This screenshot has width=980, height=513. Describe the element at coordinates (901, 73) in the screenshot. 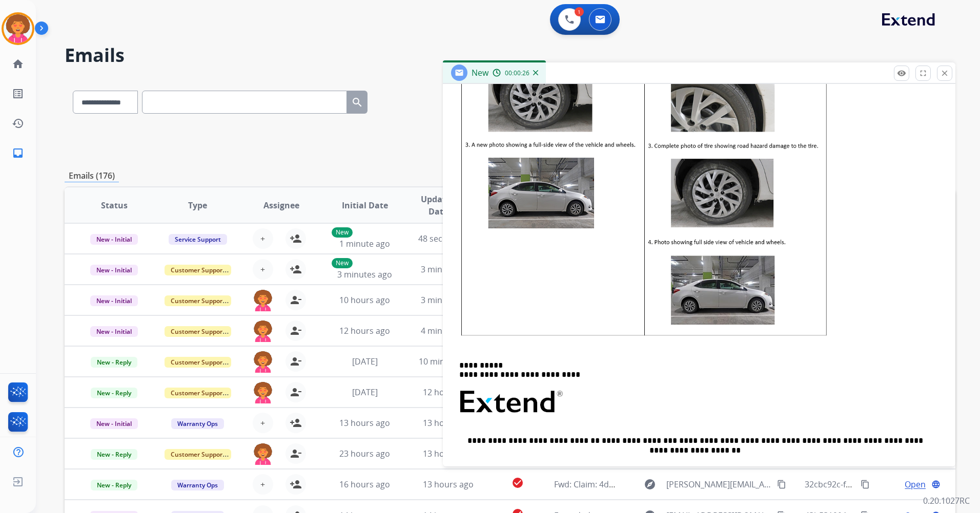

I see `mat-icon: remove_red_eye` at that location.